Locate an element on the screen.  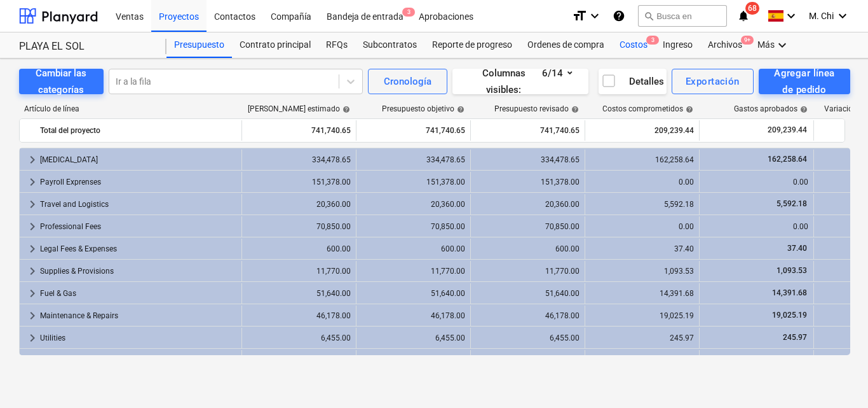
div: RFQs is located at coordinates (337, 45).